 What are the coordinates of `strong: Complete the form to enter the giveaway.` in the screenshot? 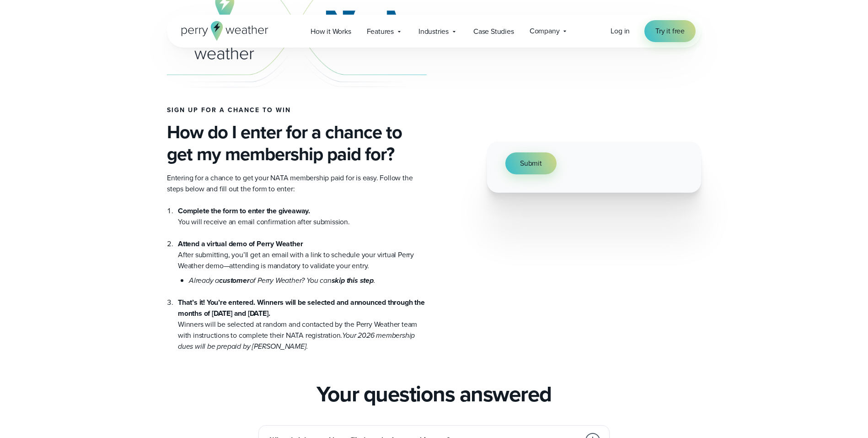 It's located at (243, 211).